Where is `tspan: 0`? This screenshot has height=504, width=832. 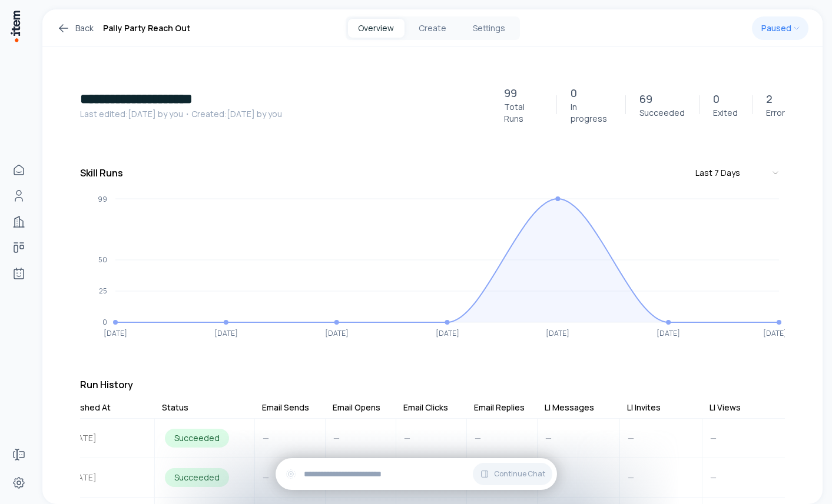
tspan: 0 is located at coordinates (105, 321).